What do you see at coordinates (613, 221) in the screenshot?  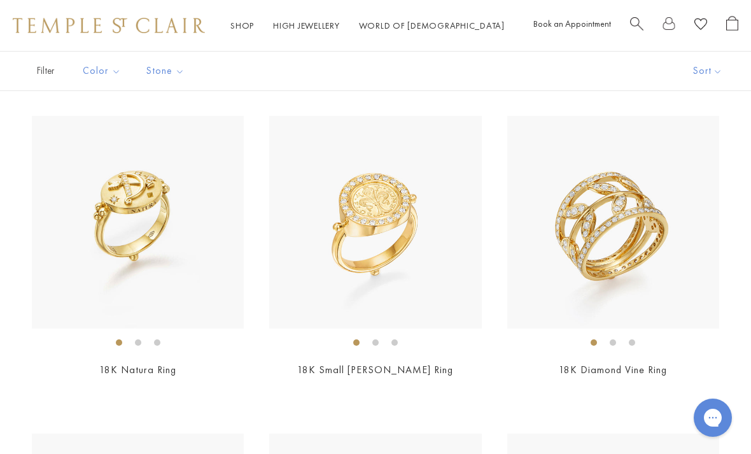 I see `img: 18K Diamond Vine Ring` at bounding box center [613, 221].